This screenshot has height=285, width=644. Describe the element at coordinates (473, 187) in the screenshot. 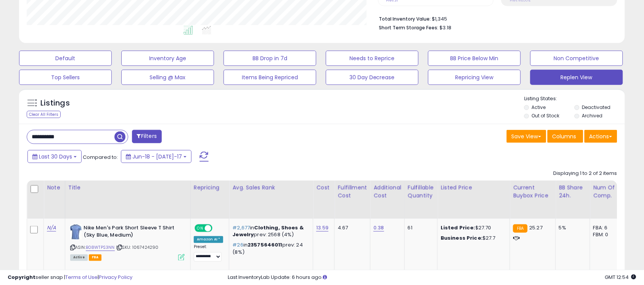

I see `div: Listed Price` at that location.